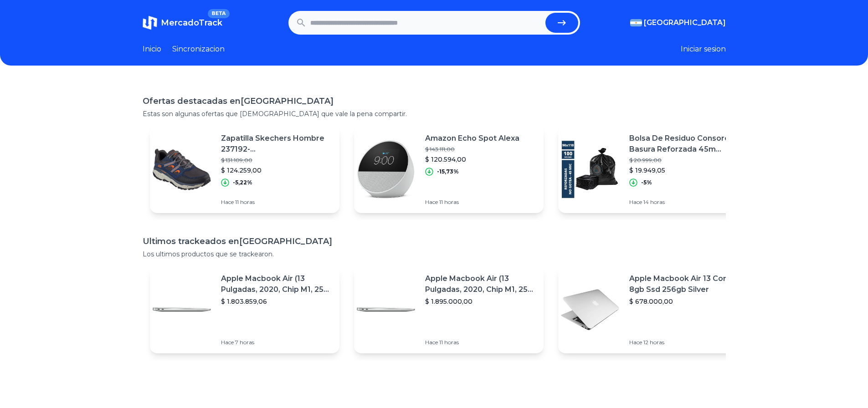 The height and width of the screenshot is (408, 868). I want to click on p: Hace 14 horas, so click(685, 202).